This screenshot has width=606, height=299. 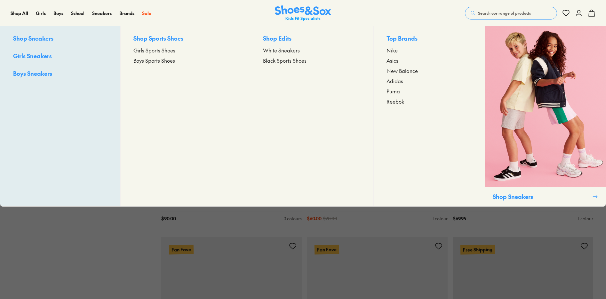 I want to click on span: Girls Sneakers, so click(x=32, y=56).